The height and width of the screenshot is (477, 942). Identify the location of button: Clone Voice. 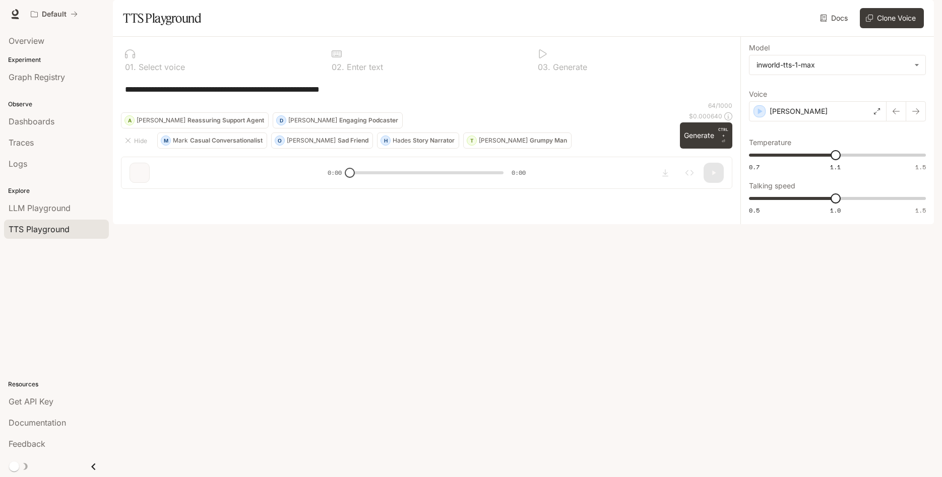
(892, 18).